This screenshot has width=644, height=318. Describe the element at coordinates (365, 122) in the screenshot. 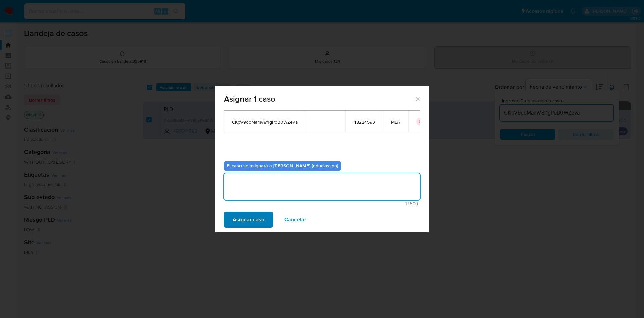

I see `span: 48224593` at that location.